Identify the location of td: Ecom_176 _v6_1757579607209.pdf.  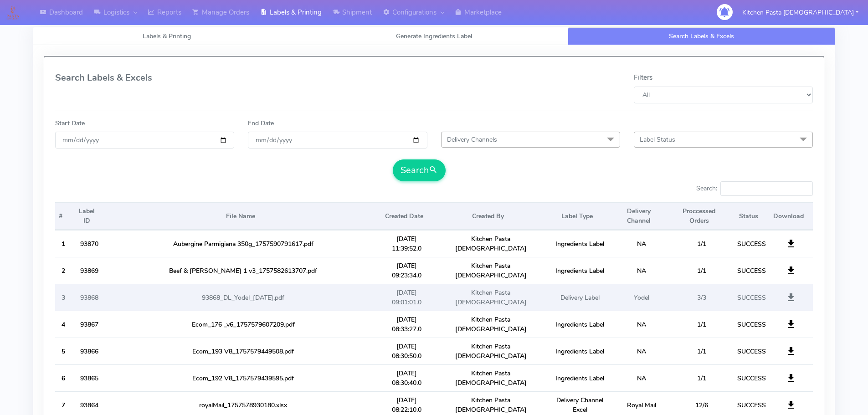
(243, 324).